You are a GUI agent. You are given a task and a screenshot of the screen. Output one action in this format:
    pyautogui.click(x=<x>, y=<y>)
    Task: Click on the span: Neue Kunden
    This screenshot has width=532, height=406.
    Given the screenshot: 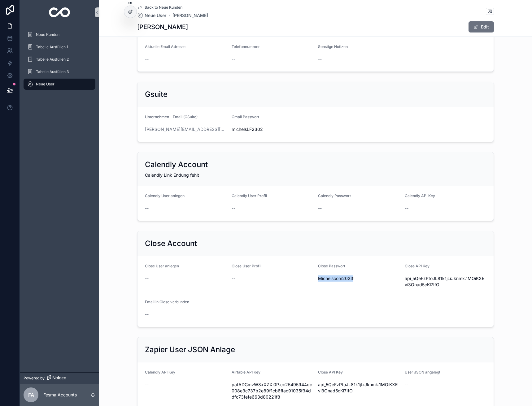 What is the action you would take?
    pyautogui.click(x=47, y=35)
    